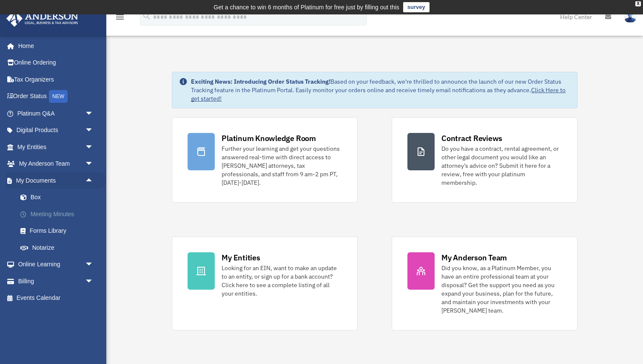 The image size is (643, 364). What do you see at coordinates (638, 4) in the screenshot?
I see `div: close` at bounding box center [638, 4].